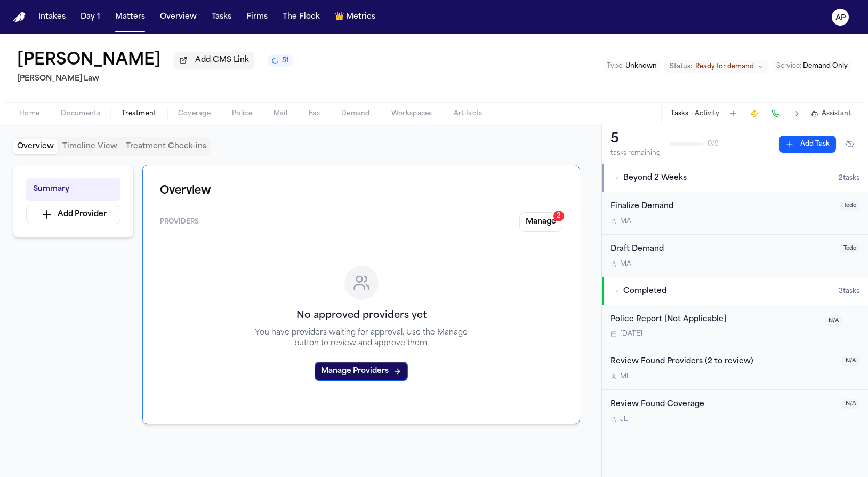 This screenshot has width=868, height=477. What do you see at coordinates (178, 17) in the screenshot?
I see `a: Overview` at bounding box center [178, 17].